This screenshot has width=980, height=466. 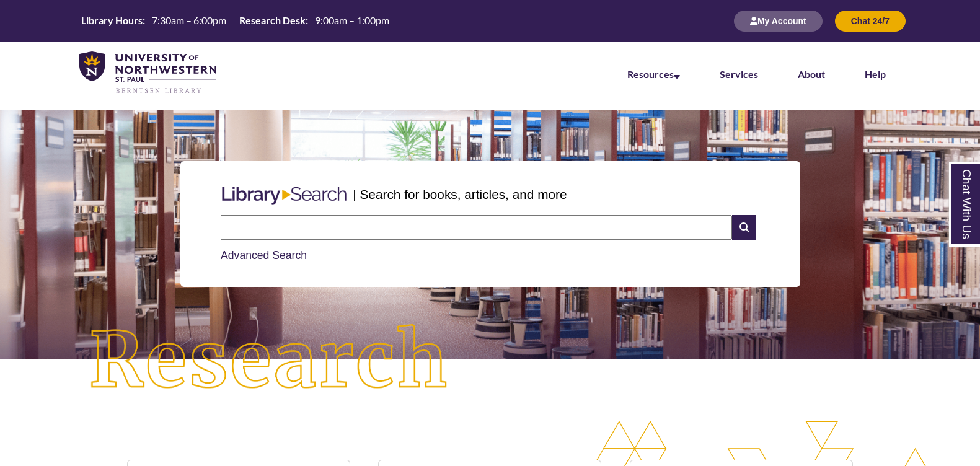 I want to click on p: | Search for books, articles, and more, so click(x=459, y=194).